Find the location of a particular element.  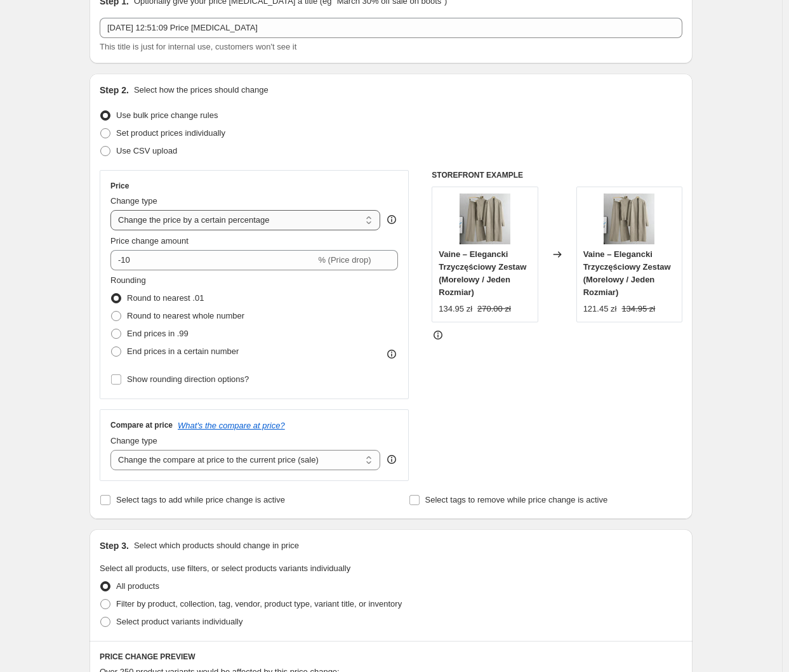

span: Select all products, use filters, or select products variants individually is located at coordinates (225, 568).